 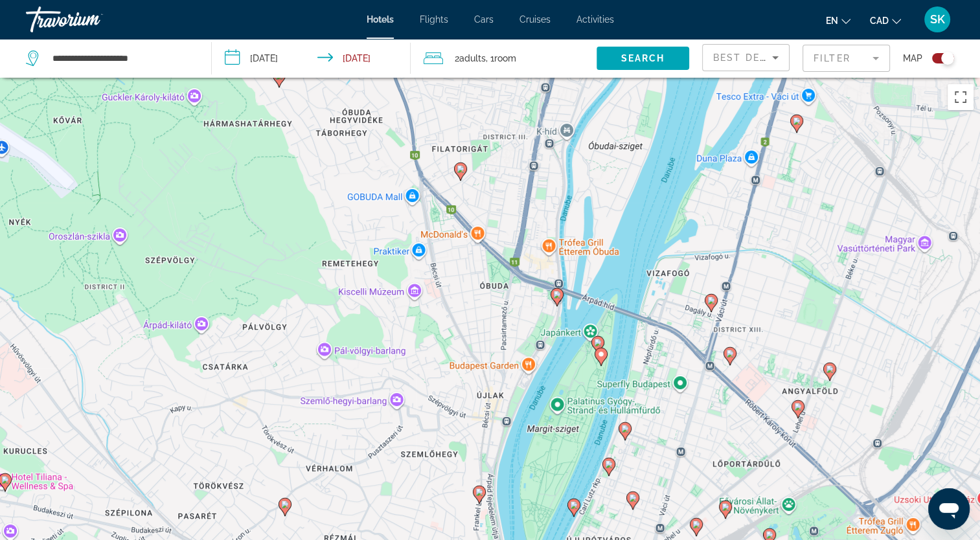 I want to click on a: Hotels, so click(x=380, y=19).